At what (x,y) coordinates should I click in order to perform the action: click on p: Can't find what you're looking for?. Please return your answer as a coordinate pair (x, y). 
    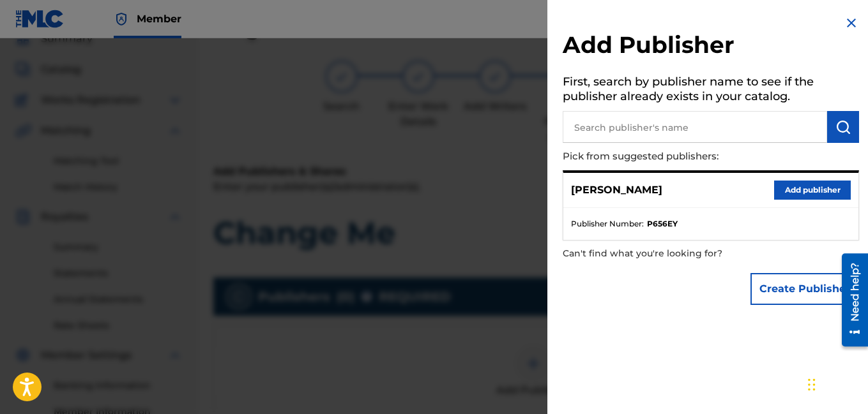
    Looking at the image, I should click on (674, 253).